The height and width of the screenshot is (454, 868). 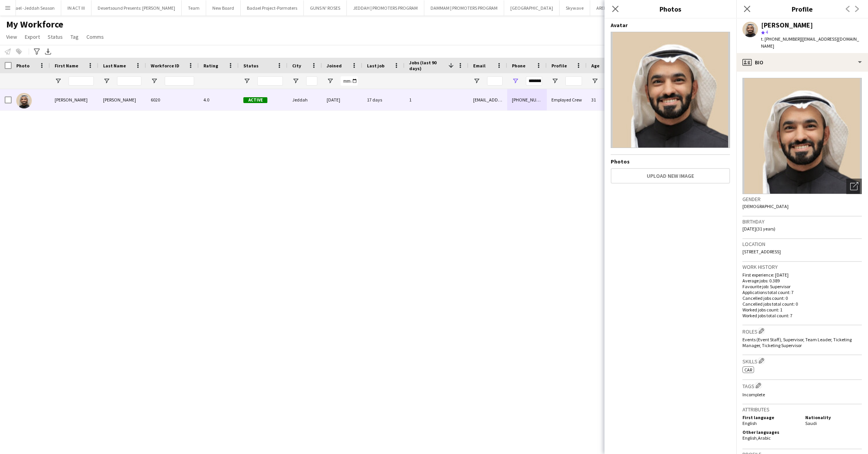 What do you see at coordinates (165, 66) in the screenshot?
I see `span: Workforce ID` at bounding box center [165, 66].